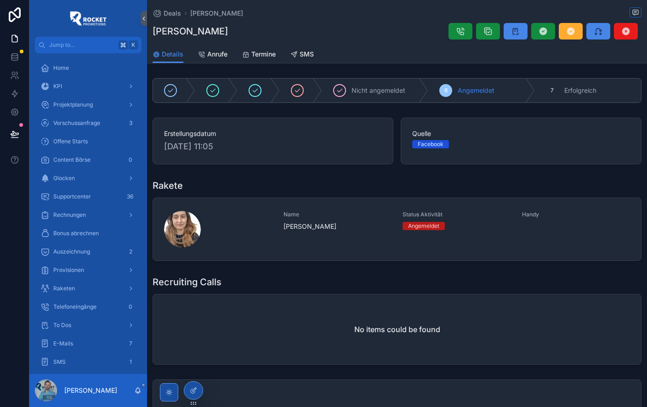 Image resolution: width=647 pixels, height=407 pixels. What do you see at coordinates (88, 362) in the screenshot?
I see `a: SMS1` at bounding box center [88, 362].